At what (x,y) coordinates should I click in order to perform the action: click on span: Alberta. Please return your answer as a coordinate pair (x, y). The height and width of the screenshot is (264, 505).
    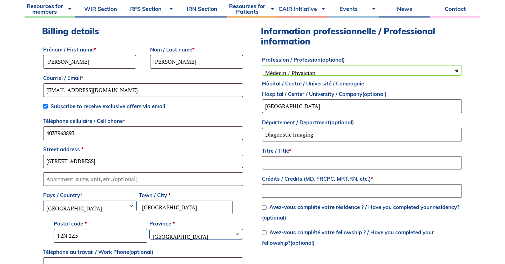
    Looking at the image, I should click on (196, 237).